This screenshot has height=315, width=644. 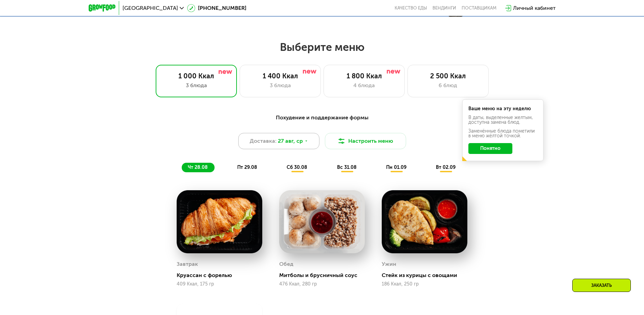 What do you see at coordinates (479, 8) in the screenshot?
I see `div: поставщикам` at bounding box center [479, 8].